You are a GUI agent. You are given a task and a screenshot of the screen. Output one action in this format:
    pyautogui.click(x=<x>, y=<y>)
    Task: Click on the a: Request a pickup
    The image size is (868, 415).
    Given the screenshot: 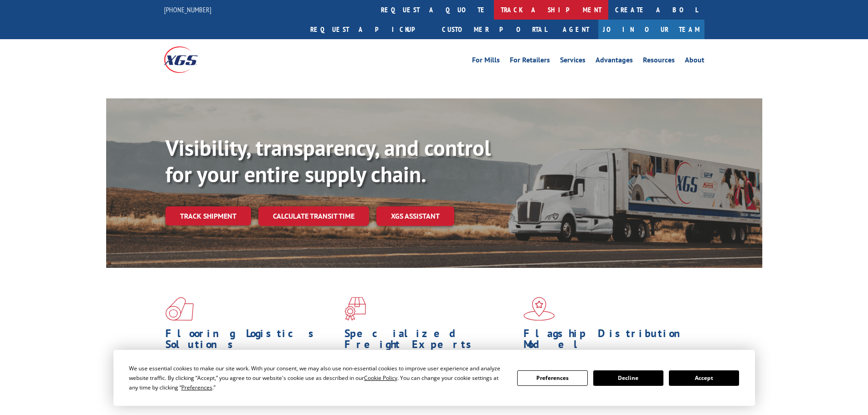 What is the action you would take?
    pyautogui.click(x=369, y=29)
    